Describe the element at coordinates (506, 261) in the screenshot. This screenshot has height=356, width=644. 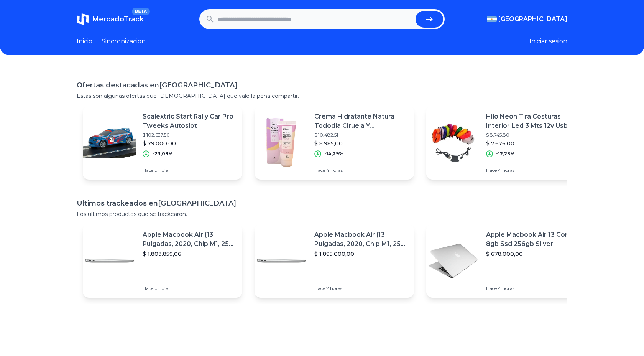
I see `a: Featured imageApple Macbook Air 13 Core I5 8gb Ssd 256gb Silver$ 678.000,00Hace 4 horas` at that location.